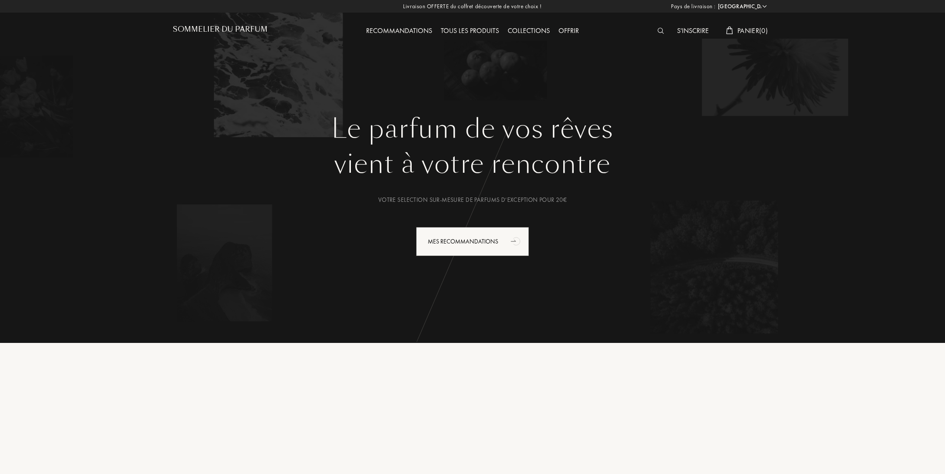 This screenshot has height=474, width=945. What do you see at coordinates (568, 31) in the screenshot?
I see `div: Offrir` at bounding box center [568, 31].